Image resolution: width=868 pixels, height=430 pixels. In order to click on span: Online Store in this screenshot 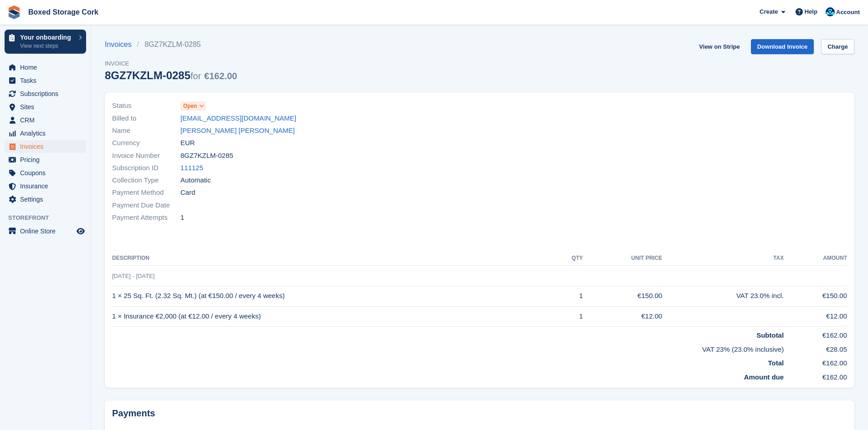, I will do `click(48, 231)`.